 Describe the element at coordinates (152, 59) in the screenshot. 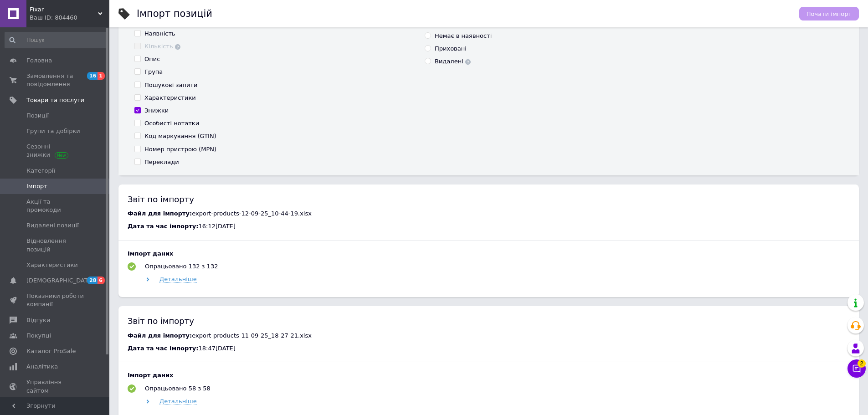

I see `div: Опис` at that location.